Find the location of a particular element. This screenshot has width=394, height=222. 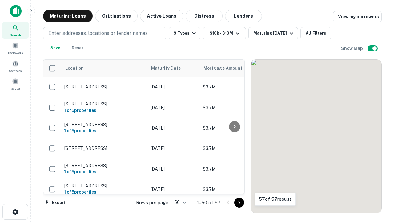

img: capitalize-icon.png is located at coordinates (16, 11).